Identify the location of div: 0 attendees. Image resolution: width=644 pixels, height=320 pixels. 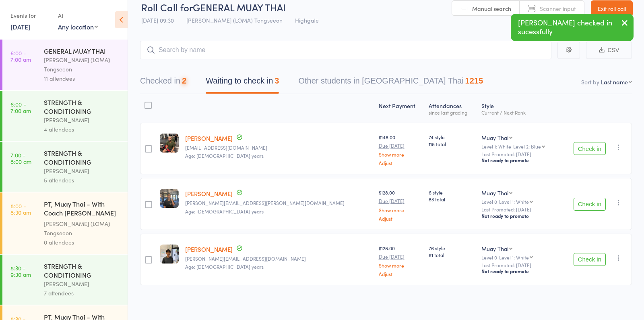
(82, 242).